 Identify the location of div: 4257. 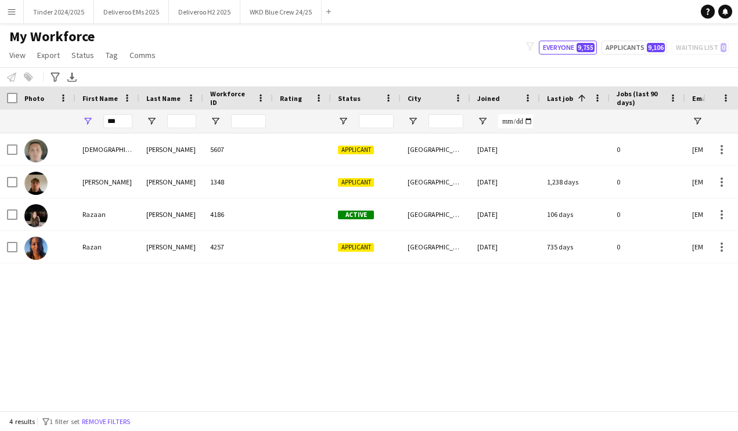
(238, 247).